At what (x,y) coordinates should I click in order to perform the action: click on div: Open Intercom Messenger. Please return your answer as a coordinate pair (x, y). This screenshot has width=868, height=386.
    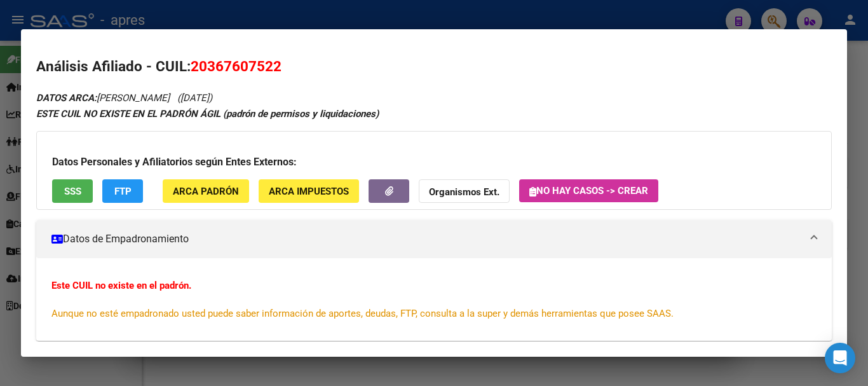
    Looking at the image, I should click on (840, 358).